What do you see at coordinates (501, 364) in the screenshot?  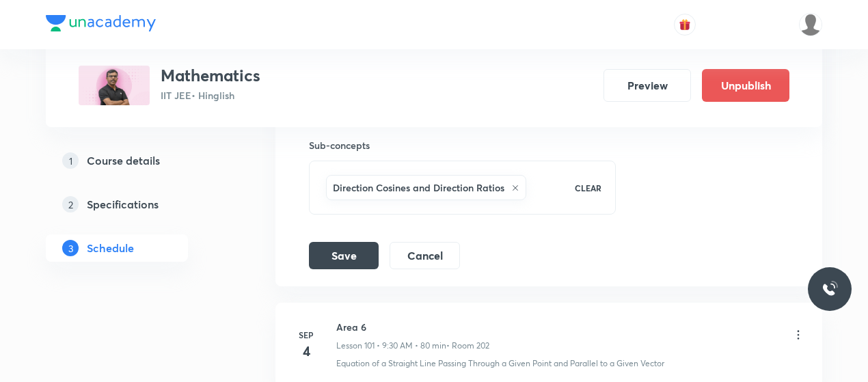 I see `p: Equation of a Straight Line Passing Through a Given Point and Parallel to a Given Vector` at bounding box center [501, 364].